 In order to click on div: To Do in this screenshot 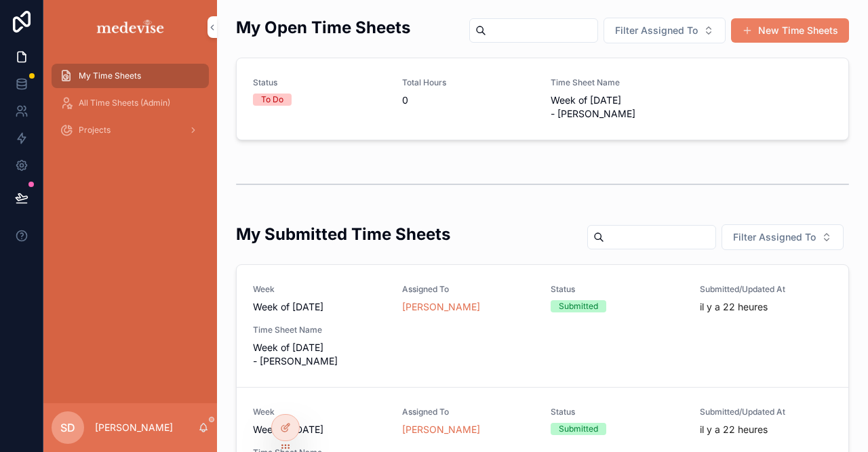, I will do `click(272, 100)`.